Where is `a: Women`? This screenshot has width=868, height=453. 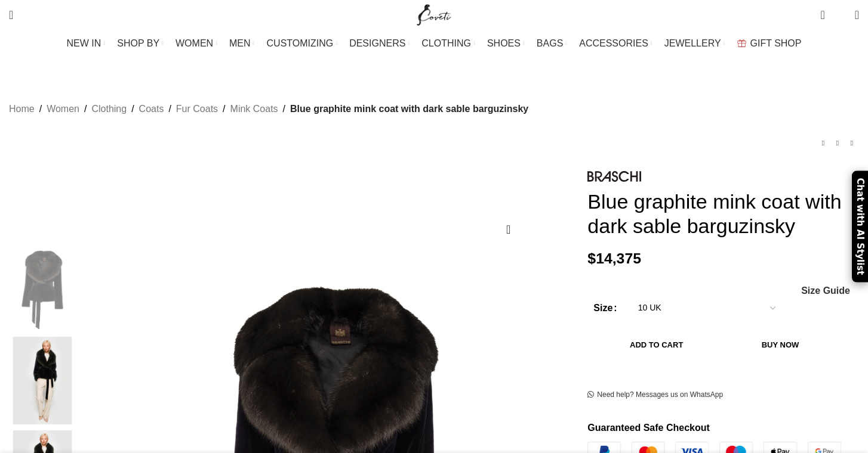
a: Women is located at coordinates (63, 109).